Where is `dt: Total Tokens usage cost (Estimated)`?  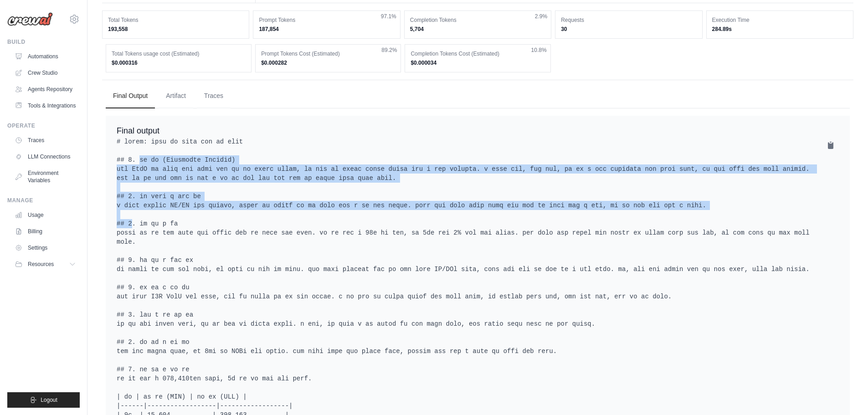
dt: Total Tokens usage cost (Estimated) is located at coordinates (179, 54).